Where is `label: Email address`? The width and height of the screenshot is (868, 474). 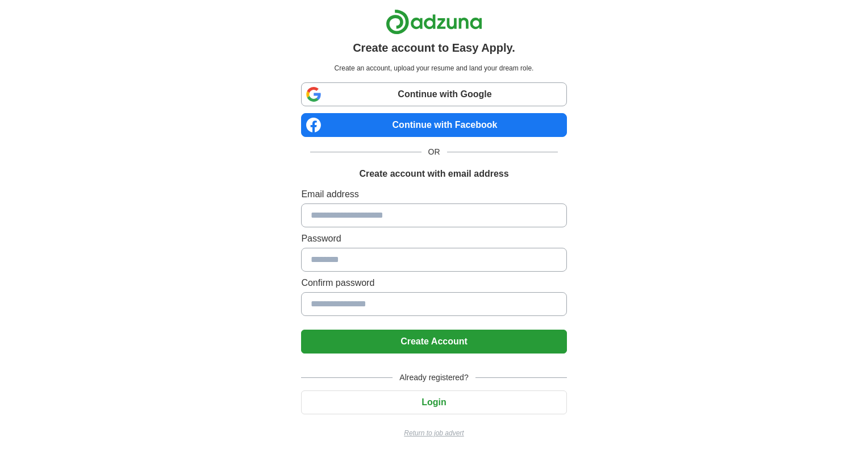
label: Email address is located at coordinates (433, 194).